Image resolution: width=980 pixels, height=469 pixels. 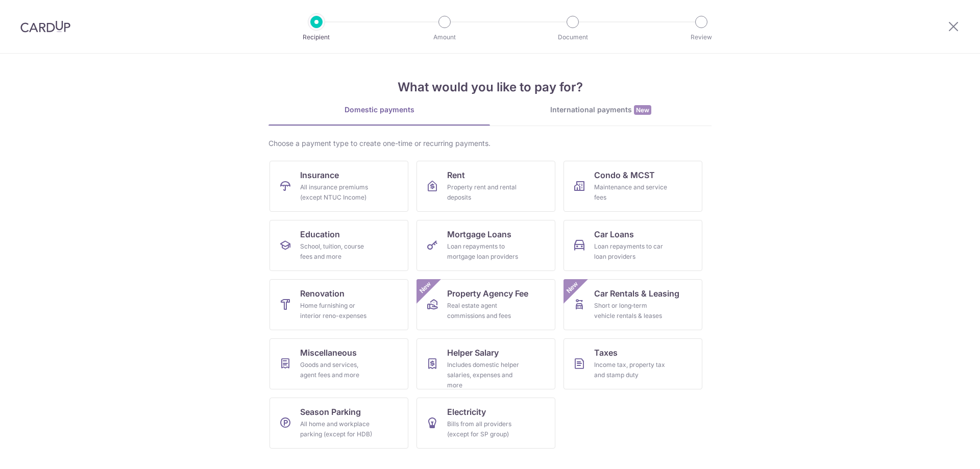 I want to click on div: Property rent and rental deposits, so click(x=484, y=192).